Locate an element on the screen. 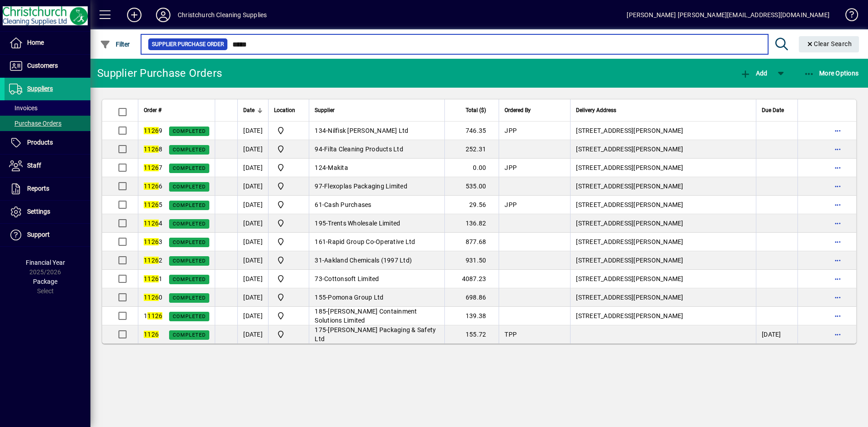 This screenshot has height=427, width=868. a: Purchase Orders is located at coordinates (47, 123).